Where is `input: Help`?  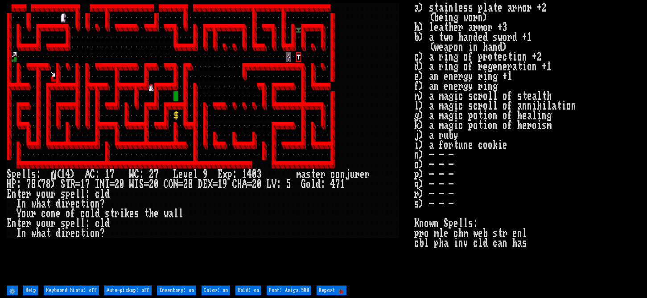 input: Help is located at coordinates (31, 291).